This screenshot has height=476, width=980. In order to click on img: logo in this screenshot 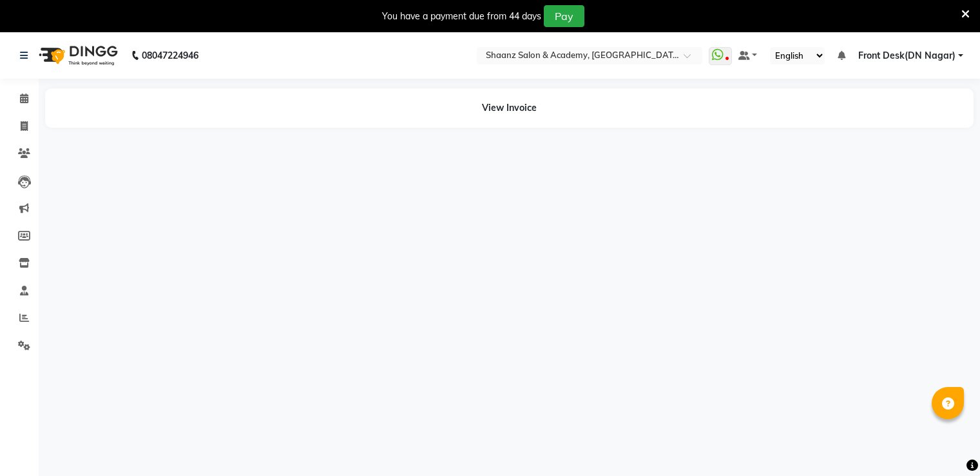, I will do `click(77, 55)`.